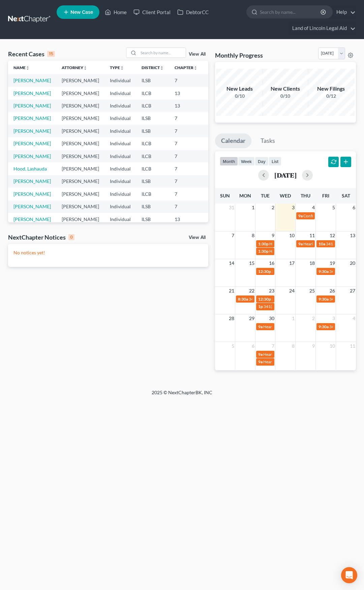 The width and height of the screenshot is (364, 590). What do you see at coordinates (243, 299) in the screenshot?
I see `span: 8:30a` at bounding box center [243, 299].